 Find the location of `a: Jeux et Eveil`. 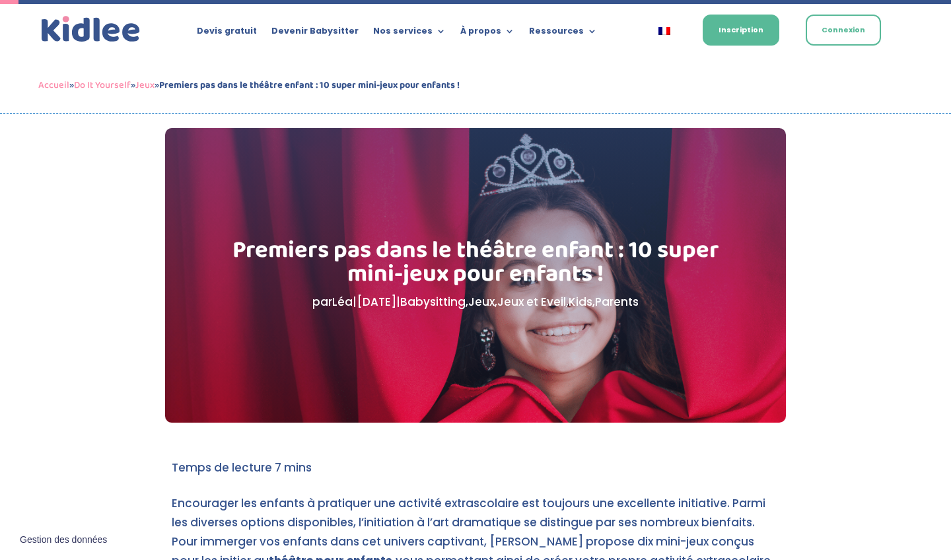

a: Jeux et Eveil is located at coordinates (532, 302).